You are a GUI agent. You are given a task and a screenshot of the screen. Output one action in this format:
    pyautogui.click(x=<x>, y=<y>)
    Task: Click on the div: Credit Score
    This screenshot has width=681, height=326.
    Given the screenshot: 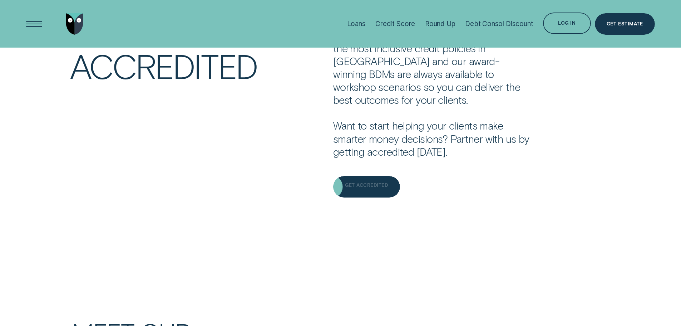 What is the action you would take?
    pyautogui.click(x=395, y=24)
    